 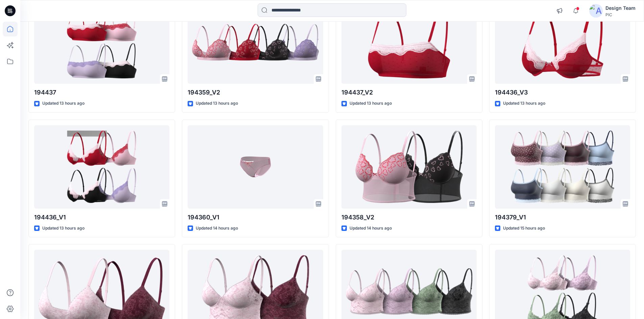 I want to click on a: 194436_V1, so click(x=102, y=167).